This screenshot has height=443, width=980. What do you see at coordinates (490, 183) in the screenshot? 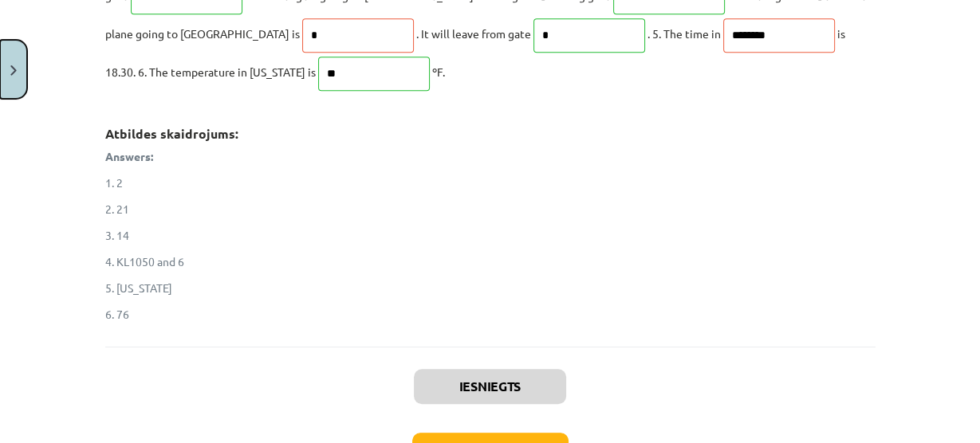
I see `p: 1. 2` at bounding box center [490, 183].